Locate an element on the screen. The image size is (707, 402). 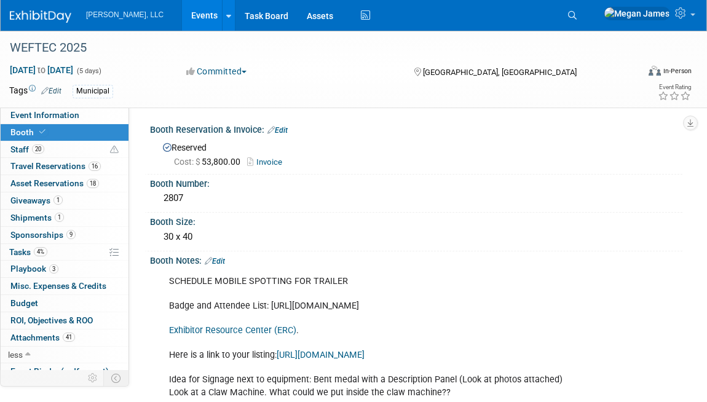
span: Misc. Expenses & Credits is located at coordinates (58, 286).